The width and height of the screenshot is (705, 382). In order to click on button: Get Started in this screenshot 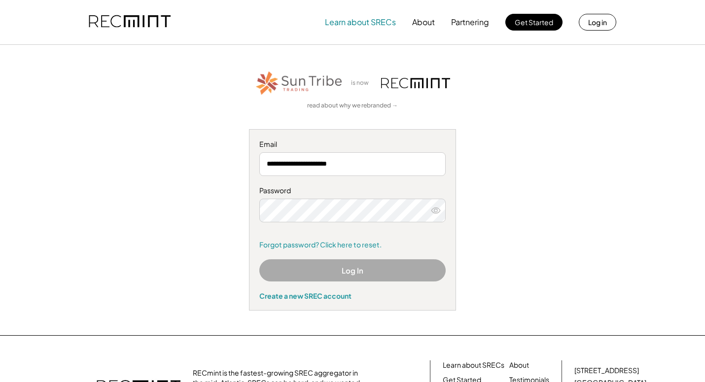, I will do `click(534, 22)`.